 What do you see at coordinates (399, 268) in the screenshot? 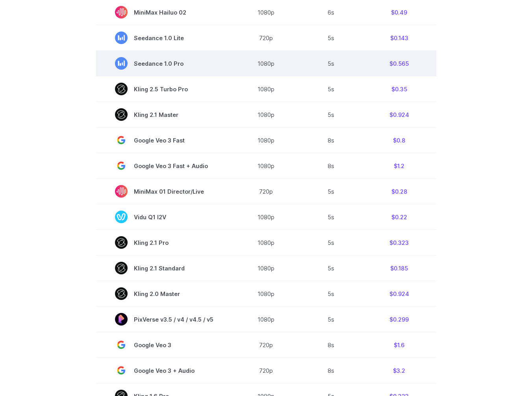
I see `td: $0.185` at bounding box center [399, 268].